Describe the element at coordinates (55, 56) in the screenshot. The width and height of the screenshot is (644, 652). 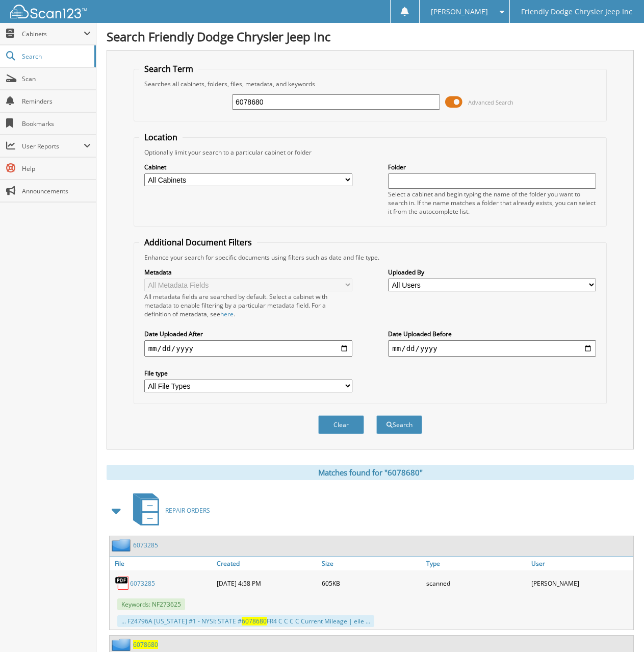
I see `span: Search` at that location.